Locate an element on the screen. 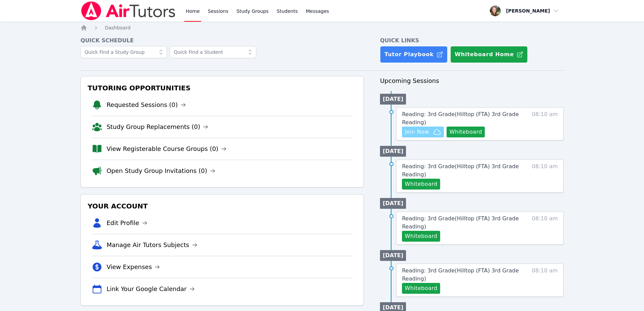 The height and width of the screenshot is (311, 644). a: Edit Profile is located at coordinates (127, 223).